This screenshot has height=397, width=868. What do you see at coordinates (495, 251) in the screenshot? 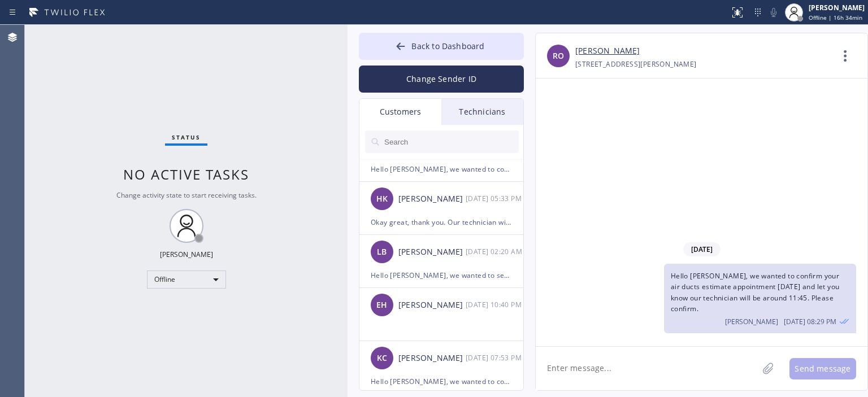
I see `div: 09/02/2025 9:20 AM` at bounding box center [495, 251].